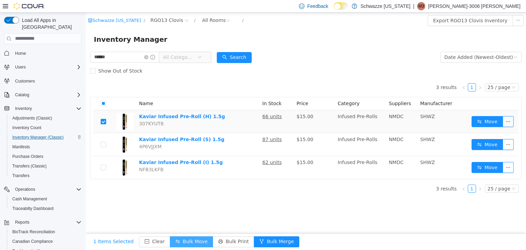 This screenshot has width=526, height=250. What do you see at coordinates (34, 232) in the screenshot?
I see `a: BioTrack Reconciliation` at bounding box center [34, 232].